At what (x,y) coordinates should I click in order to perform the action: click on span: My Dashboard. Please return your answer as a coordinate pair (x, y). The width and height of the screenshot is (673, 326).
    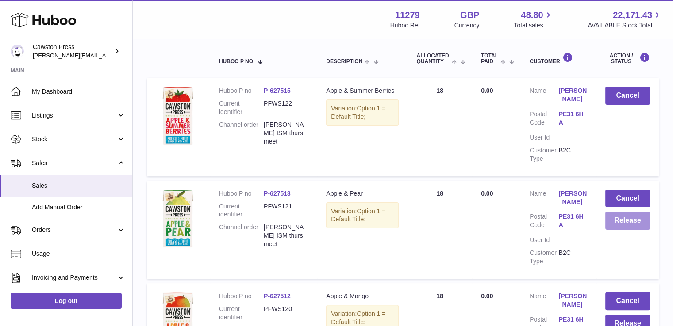
    Looking at the image, I should click on (79, 92).